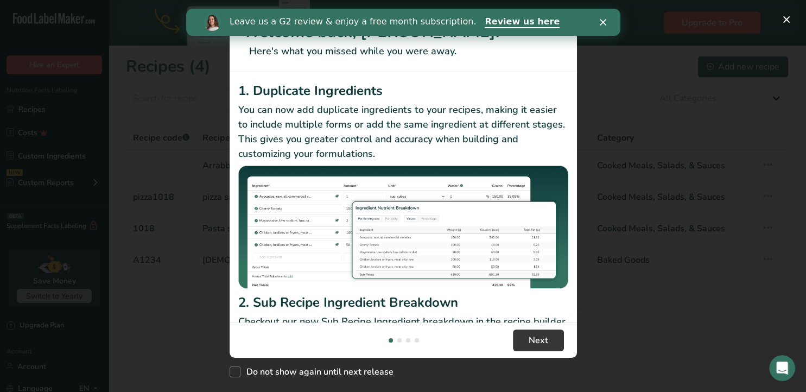 The width and height of the screenshot is (806, 392). What do you see at coordinates (403, 336) in the screenshot?
I see `p: Checkout our new Sub Recipe Ingredient breakdown in the recipe builder. You can now see your Reci...` at bounding box center [403, 336].